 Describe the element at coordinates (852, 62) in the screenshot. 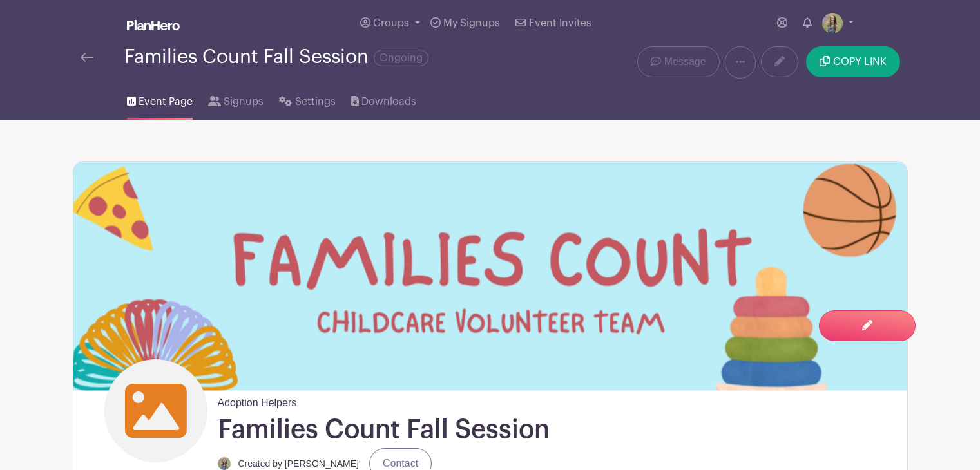

I see `button: COPY LINK` at that location.